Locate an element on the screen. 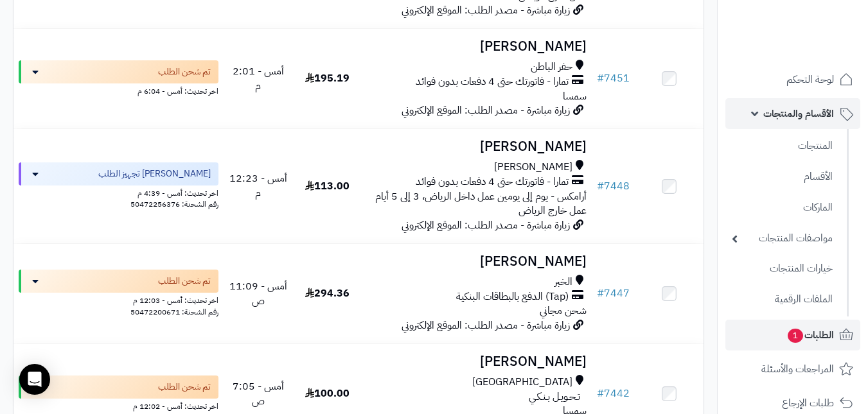  span: تـحـويـل بـنـكـي is located at coordinates (554, 397).